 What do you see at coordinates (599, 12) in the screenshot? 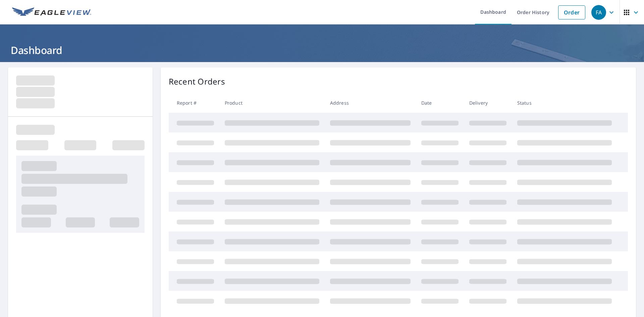
I see `div: FA` at bounding box center [599, 12].